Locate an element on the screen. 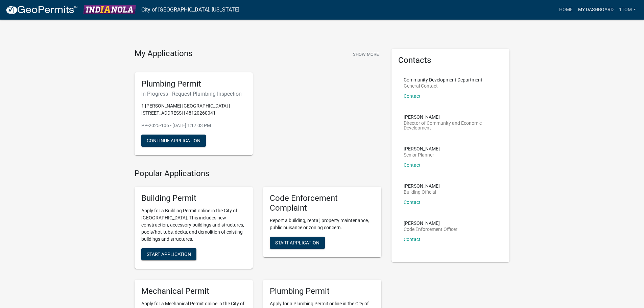 The width and height of the screenshot is (644, 308). button: Show More is located at coordinates (366, 54).